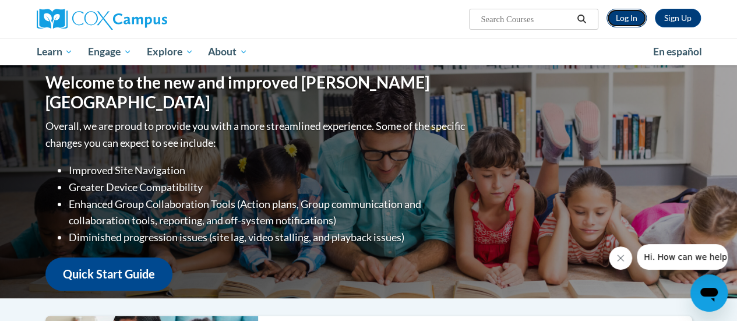  Describe the element at coordinates (268, 187) in the screenshot. I see `li: Greater Device Compatibility` at that location.